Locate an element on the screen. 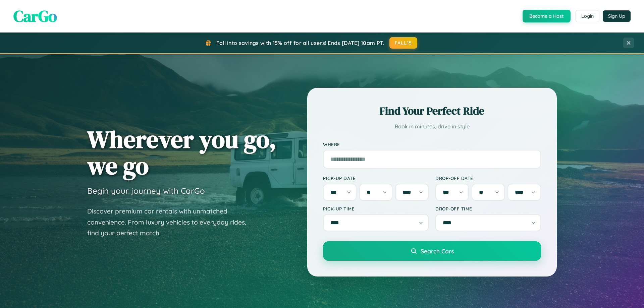  label: Pick-up Date is located at coordinates (376, 178).